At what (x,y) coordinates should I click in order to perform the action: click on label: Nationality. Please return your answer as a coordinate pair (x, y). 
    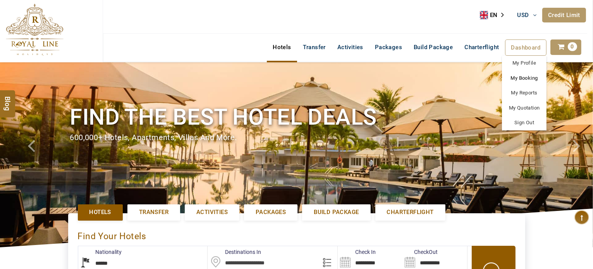
    Looking at the image, I should click on (100, 252).